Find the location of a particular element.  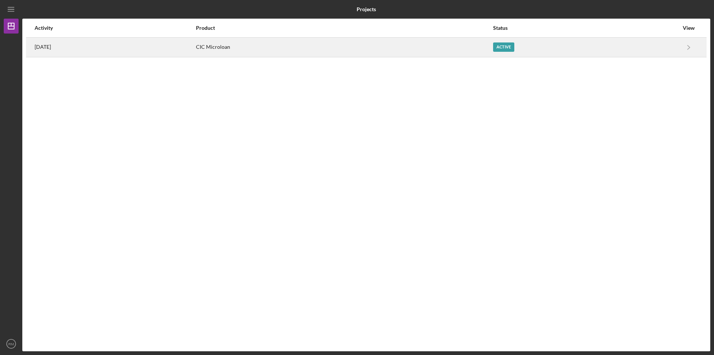

div: Status is located at coordinates (586, 28).